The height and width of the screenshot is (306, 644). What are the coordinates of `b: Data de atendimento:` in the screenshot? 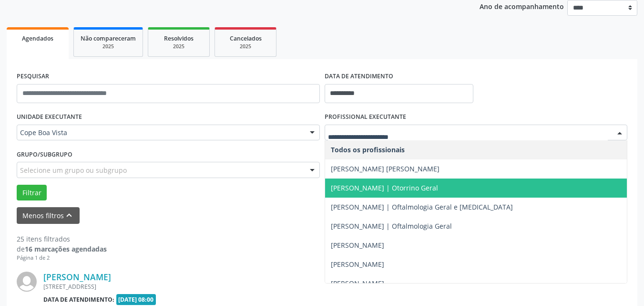 It's located at (79, 299).